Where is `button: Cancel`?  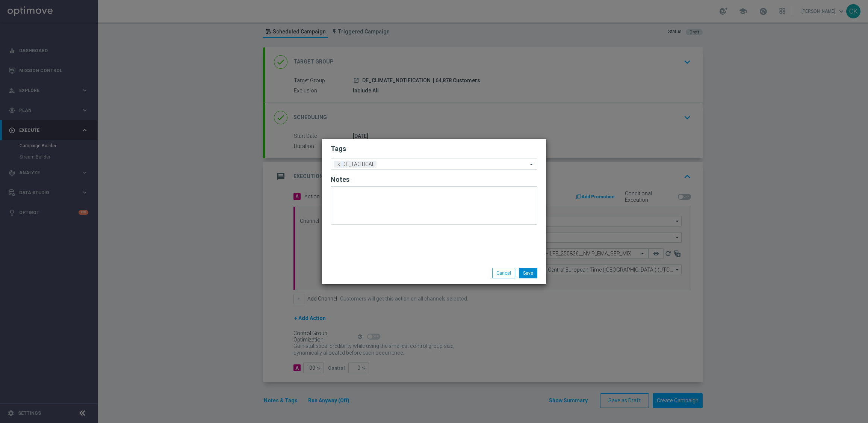
button: Cancel is located at coordinates (503, 273).